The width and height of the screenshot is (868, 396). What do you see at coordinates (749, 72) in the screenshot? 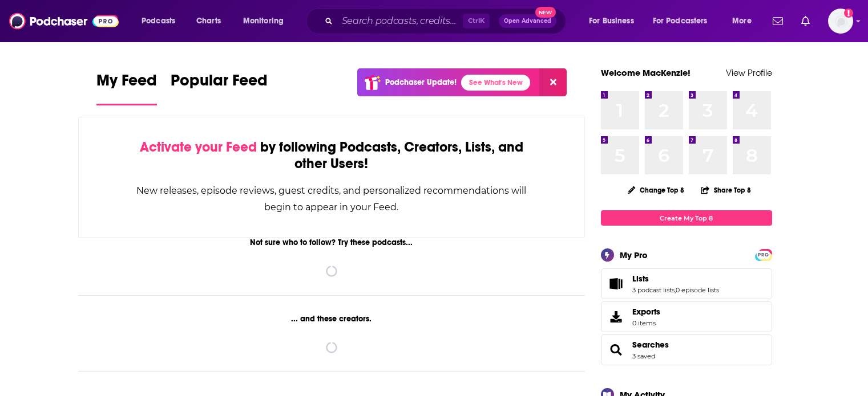
I see `a: View Profile` at bounding box center [749, 72].